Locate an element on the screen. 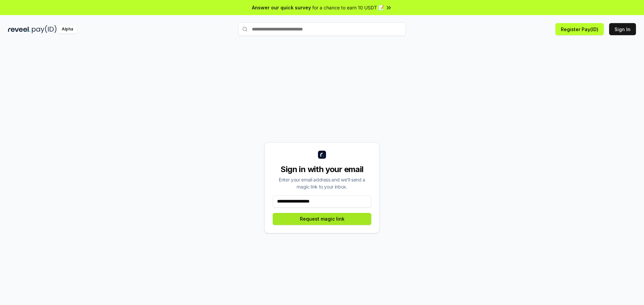 Image resolution: width=644 pixels, height=305 pixels. img: logo_small is located at coordinates (322, 155).